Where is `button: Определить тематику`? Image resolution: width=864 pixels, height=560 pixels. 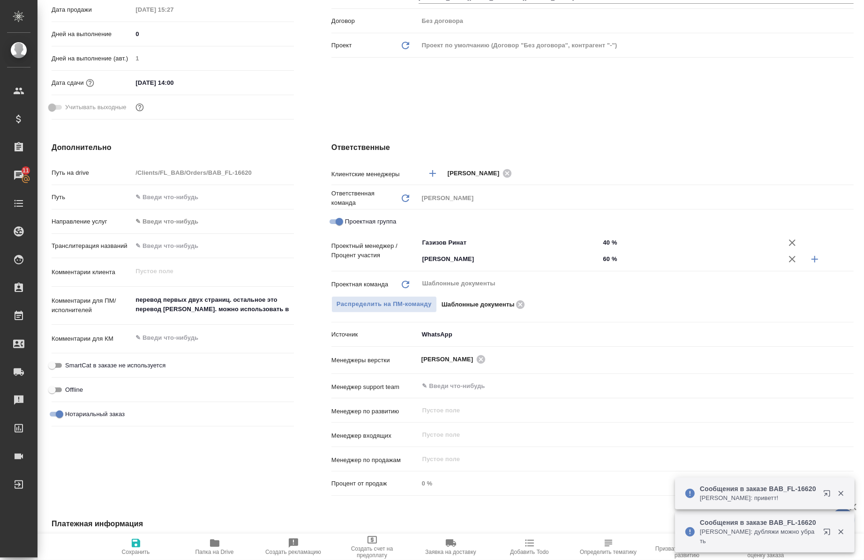 button: Определить тематику is located at coordinates (608, 547).